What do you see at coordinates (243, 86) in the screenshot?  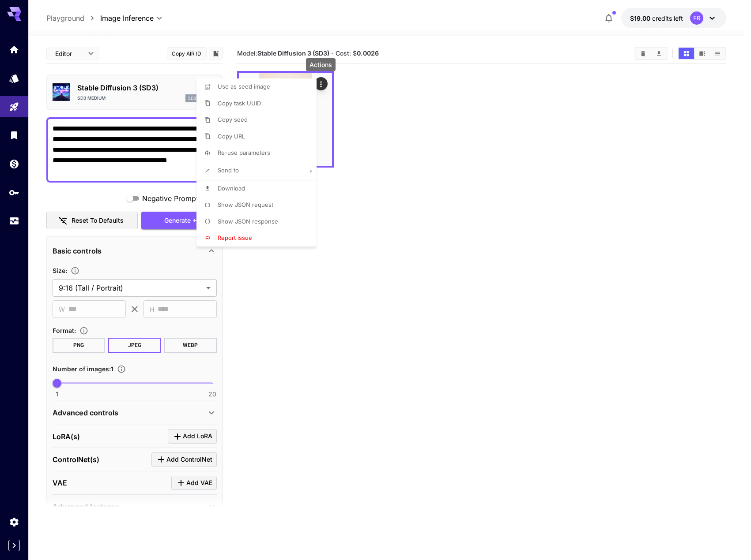 I see `span: Use as seed image` at bounding box center [243, 86].